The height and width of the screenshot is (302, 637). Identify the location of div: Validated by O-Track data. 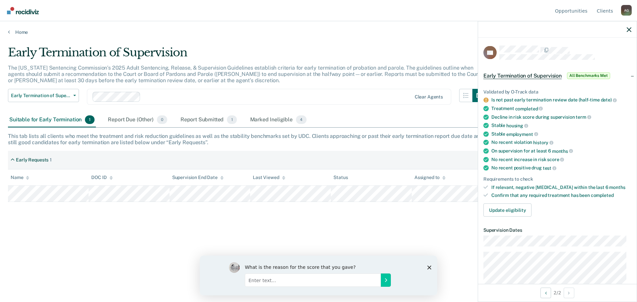
(557, 92).